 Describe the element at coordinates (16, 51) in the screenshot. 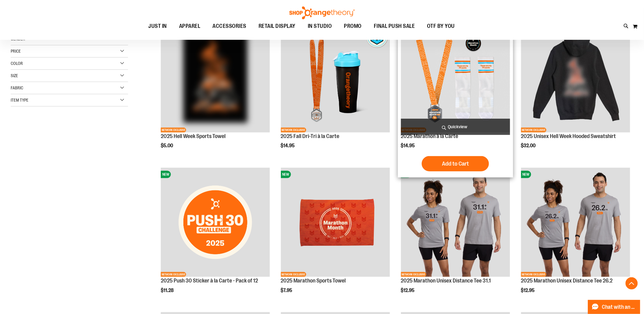

I see `span: Price` at that location.